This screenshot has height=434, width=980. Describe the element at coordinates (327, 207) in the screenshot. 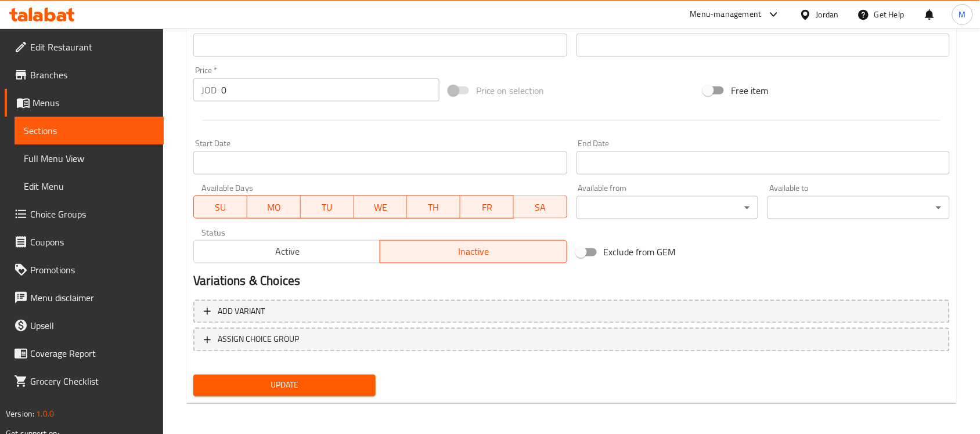

I see `span: TU` at that location.